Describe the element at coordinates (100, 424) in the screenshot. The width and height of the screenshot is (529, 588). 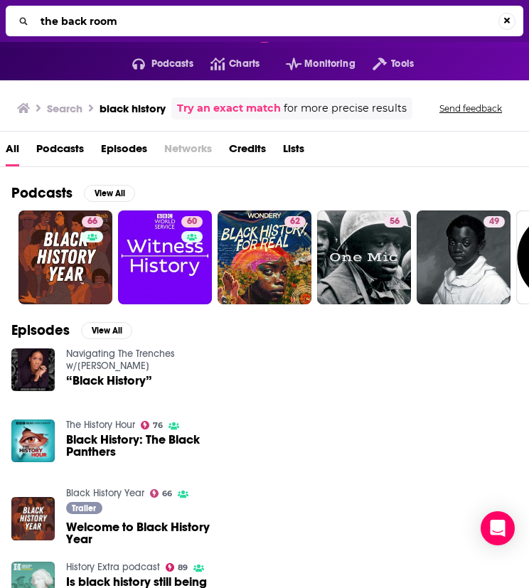
I see `a: The History Hour` at that location.